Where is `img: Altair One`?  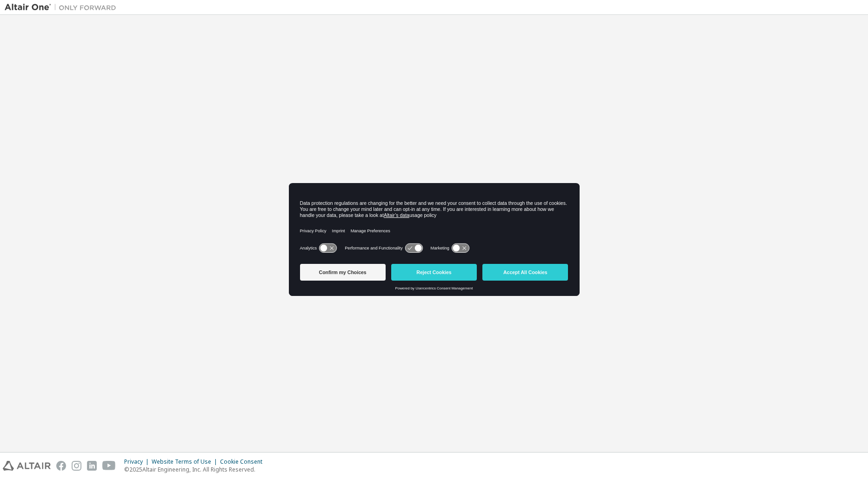
img: Altair One is located at coordinates (63, 7).